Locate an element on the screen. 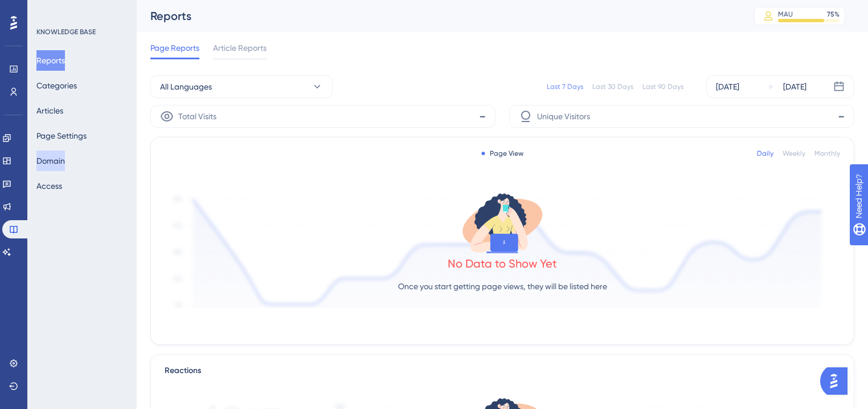 The width and height of the screenshot is (868, 409). button: All Languages is located at coordinates (242, 87).